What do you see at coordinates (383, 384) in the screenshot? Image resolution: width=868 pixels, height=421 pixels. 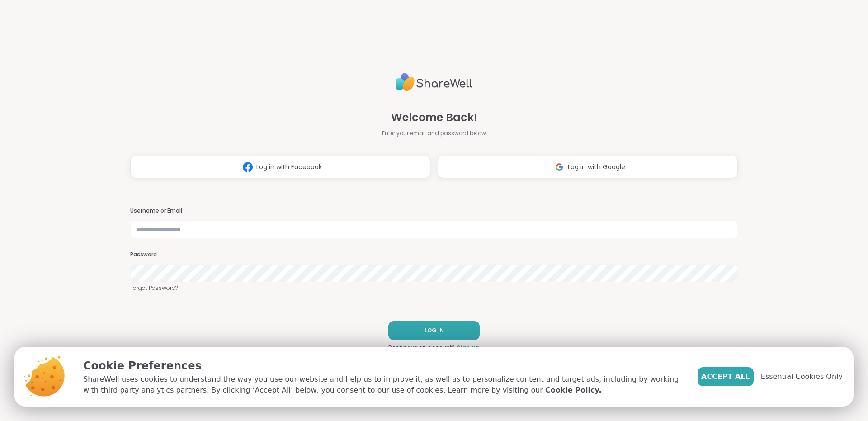 I see `p: ShareWell uses cookies to understand the way you use our website and help us to improve it, as we...` at bounding box center [383, 384].